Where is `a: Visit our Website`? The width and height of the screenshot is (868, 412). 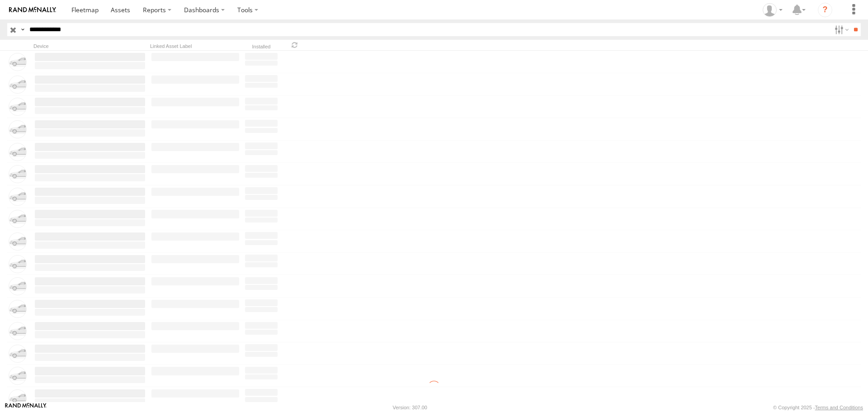 a: Visit our Website is located at coordinates (26, 408).